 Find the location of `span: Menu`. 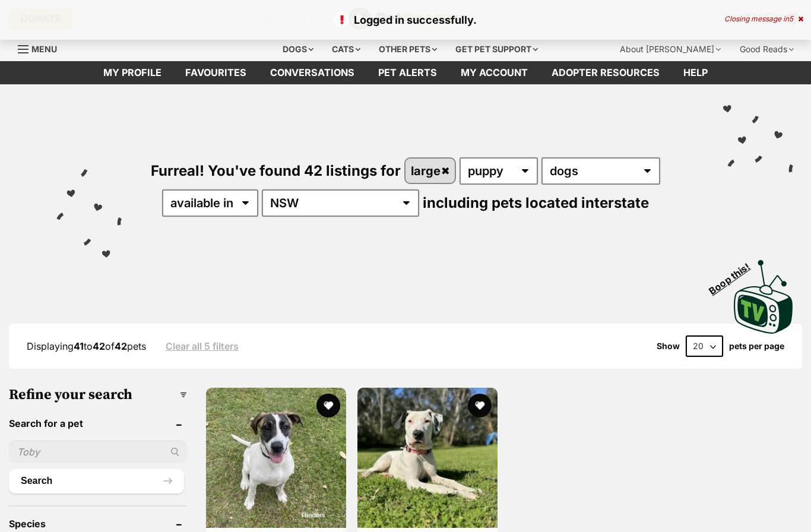

span: Menu is located at coordinates (44, 48).